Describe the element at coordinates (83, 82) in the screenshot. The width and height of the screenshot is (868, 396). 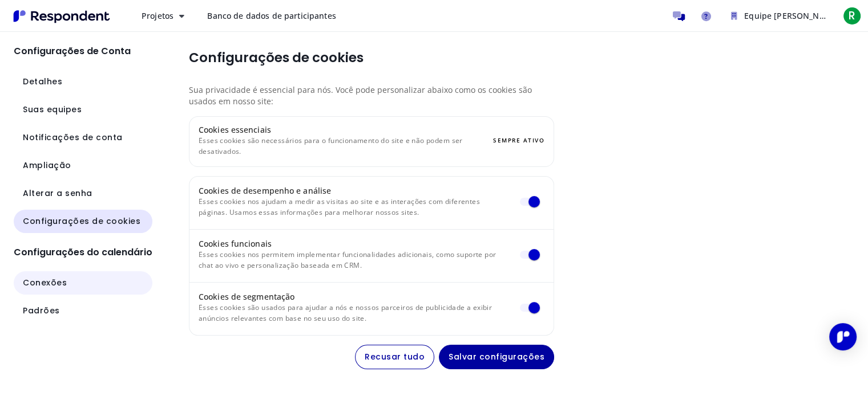
I see `button: Navegar para Detalhes` at that location.